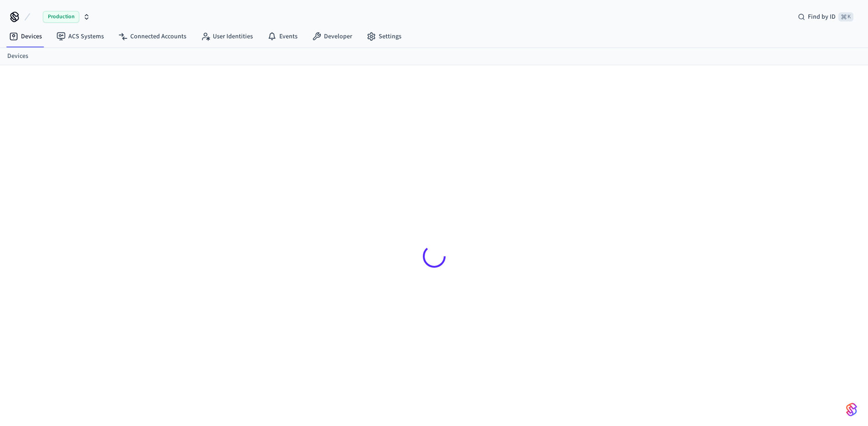 Image resolution: width=868 pixels, height=426 pixels. I want to click on a: Developer, so click(332, 37).